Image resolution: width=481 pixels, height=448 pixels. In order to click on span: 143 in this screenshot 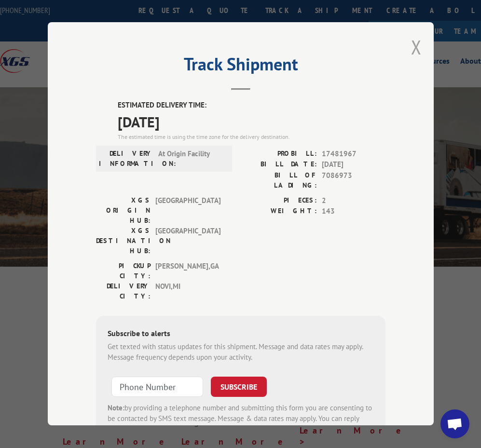, I will do `click(354, 212)`.